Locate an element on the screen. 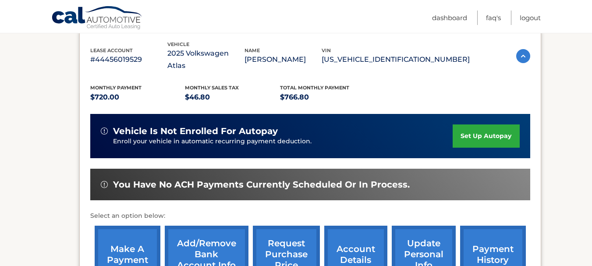 This screenshot has height=266, width=592. a: Dashboard is located at coordinates (449, 18).